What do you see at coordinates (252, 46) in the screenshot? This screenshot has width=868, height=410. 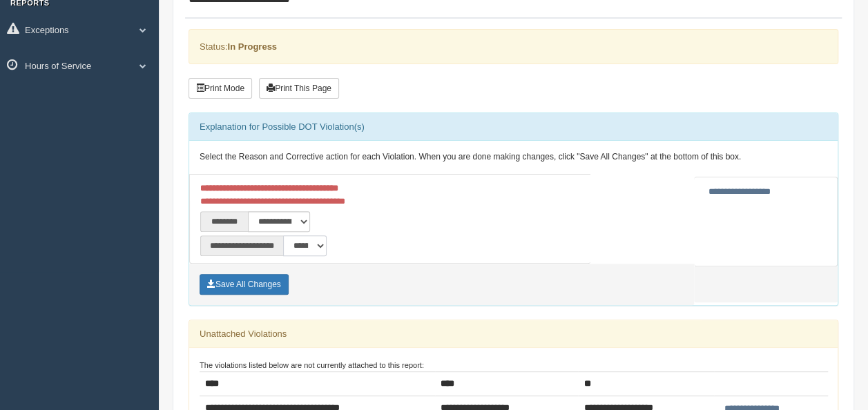 I see `strong: In Progress` at bounding box center [252, 46].